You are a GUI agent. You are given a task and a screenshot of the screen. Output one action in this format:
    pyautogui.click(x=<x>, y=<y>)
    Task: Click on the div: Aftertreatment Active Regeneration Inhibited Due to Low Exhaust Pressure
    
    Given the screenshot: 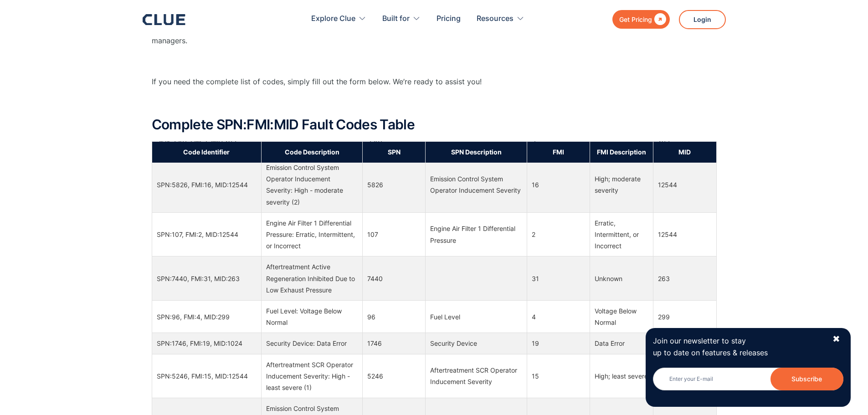 What is the action you would take?
    pyautogui.click(x=312, y=279)
    